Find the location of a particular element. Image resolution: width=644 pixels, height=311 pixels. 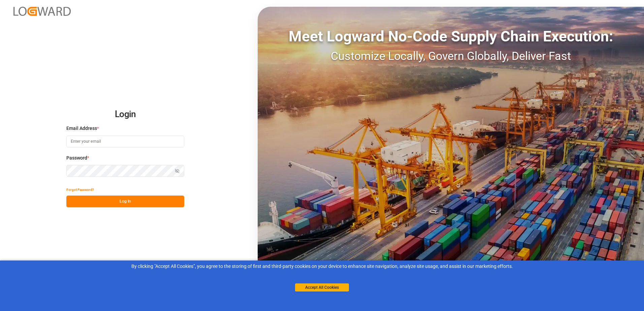

span: Password is located at coordinates (77, 158).